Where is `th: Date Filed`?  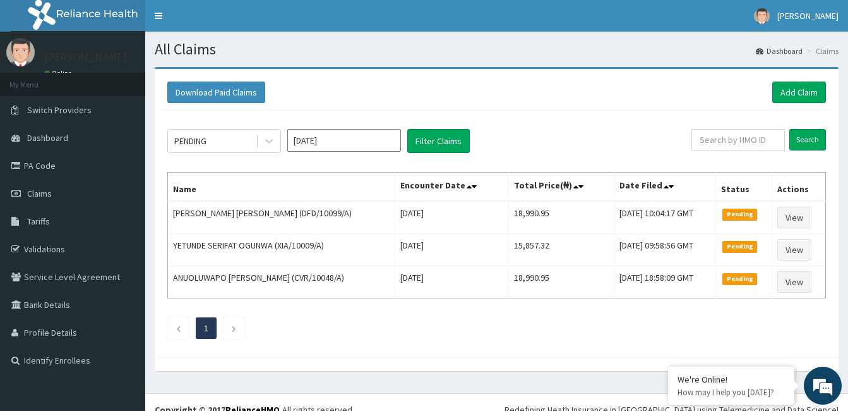
th: Date Filed is located at coordinates (665, 187).